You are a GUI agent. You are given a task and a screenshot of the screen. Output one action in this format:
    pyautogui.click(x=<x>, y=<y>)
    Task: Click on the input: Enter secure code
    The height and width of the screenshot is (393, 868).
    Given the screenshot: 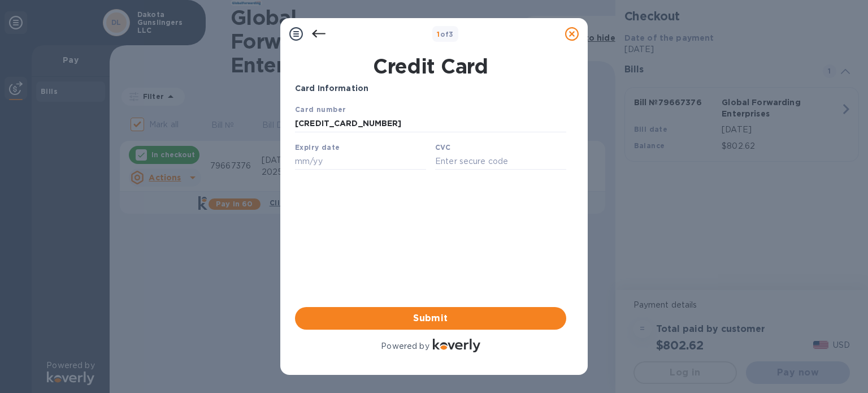 What is the action you would take?
    pyautogui.click(x=205, y=58)
    